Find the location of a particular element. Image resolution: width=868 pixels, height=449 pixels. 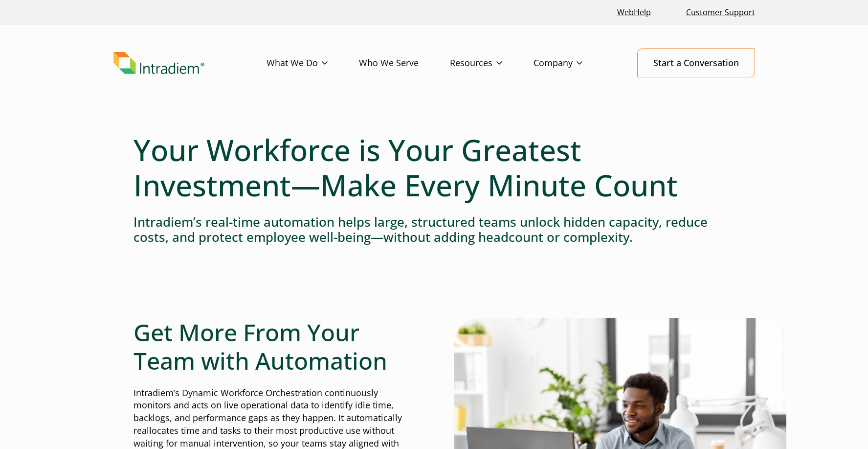

a: Link opens in a new window is located at coordinates (634, 12).